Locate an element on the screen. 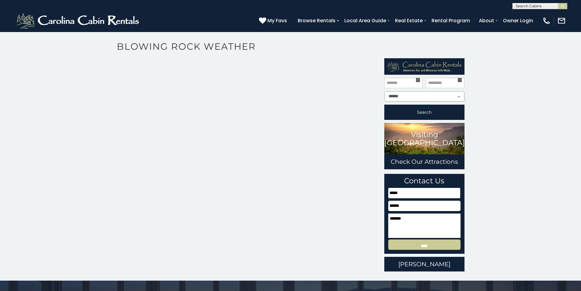 Image resolution: width=581 pixels, height=291 pixels. a: About is located at coordinates (487, 20).